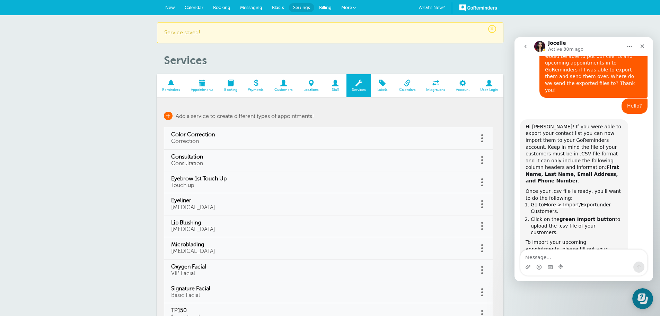  I want to click on span: Billing, so click(325, 7).